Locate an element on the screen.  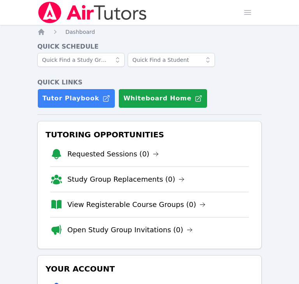
h3: Tutoring Opportunities is located at coordinates (150, 135).